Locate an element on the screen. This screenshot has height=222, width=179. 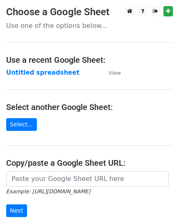
h4: Select another Google Sheet: is located at coordinates (90, 107).